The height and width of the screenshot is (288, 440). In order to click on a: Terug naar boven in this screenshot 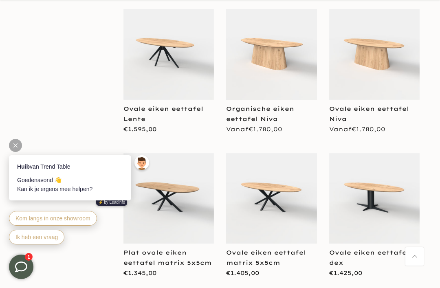, I will do `click(415, 257)`.